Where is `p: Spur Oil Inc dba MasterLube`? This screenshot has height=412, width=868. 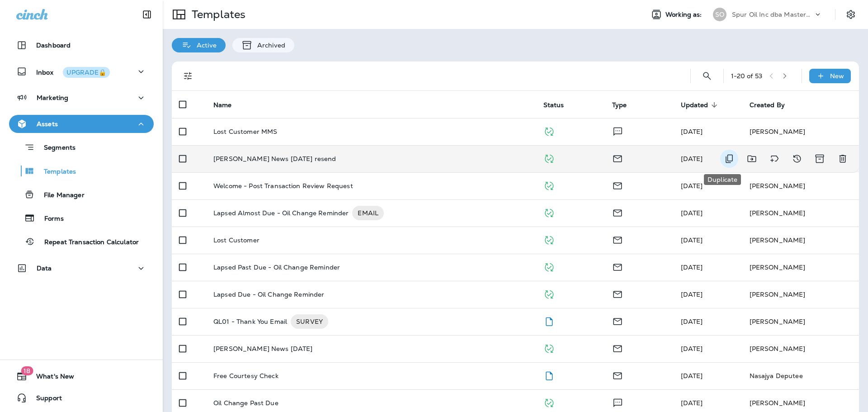
p: Spur Oil Inc dba MasterLube is located at coordinates (773, 15).